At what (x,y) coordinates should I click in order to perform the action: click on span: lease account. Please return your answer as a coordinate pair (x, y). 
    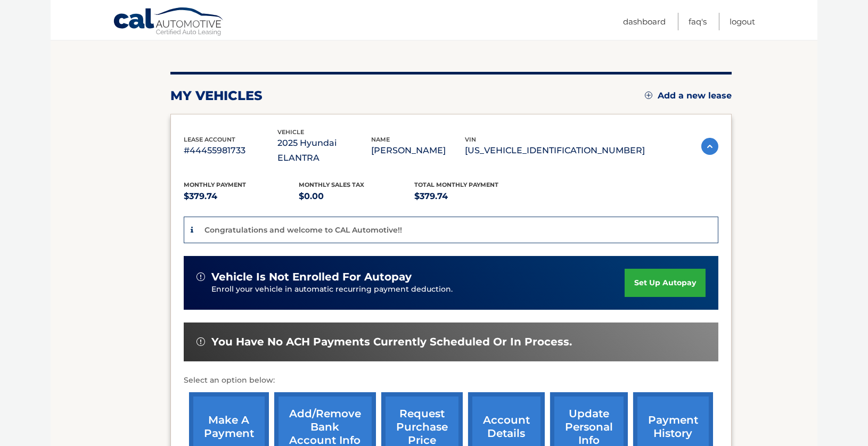
    Looking at the image, I should click on (209, 140).